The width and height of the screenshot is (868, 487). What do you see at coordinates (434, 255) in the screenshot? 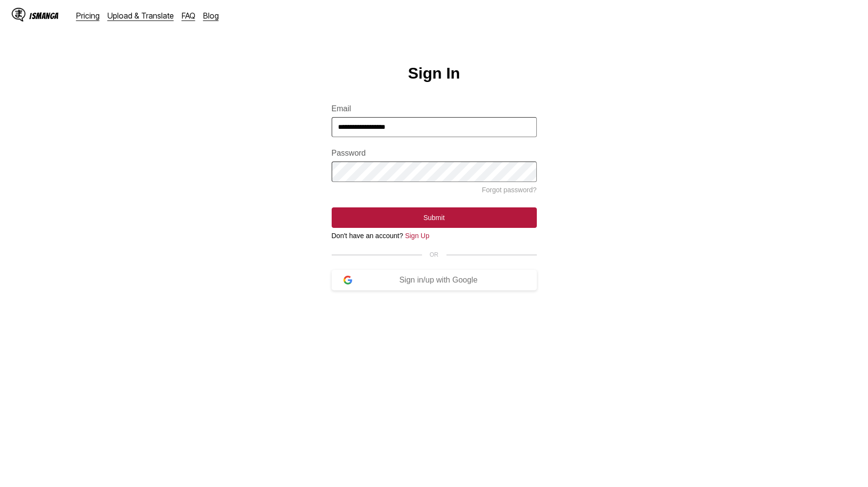
I see `div: OR` at bounding box center [434, 255].